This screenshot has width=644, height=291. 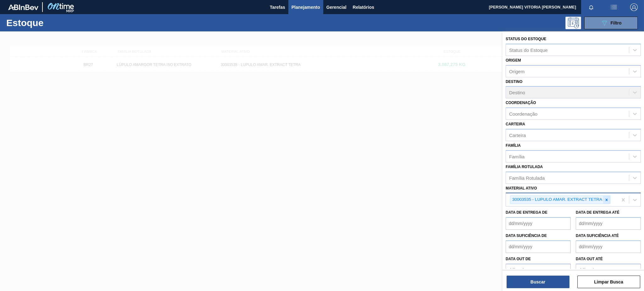 What do you see at coordinates (518, 135) in the screenshot?
I see `div: Carteira` at bounding box center [518, 135].